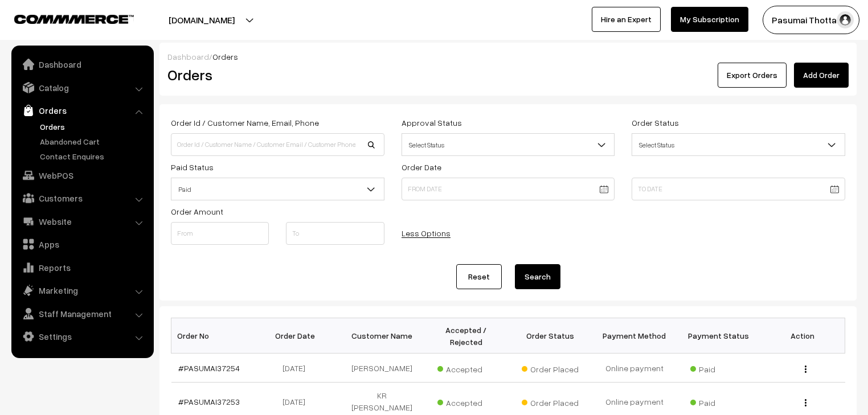 Image resolution: width=868 pixels, height=415 pixels. What do you see at coordinates (220, 234) in the screenshot?
I see `input: From` at bounding box center [220, 234].